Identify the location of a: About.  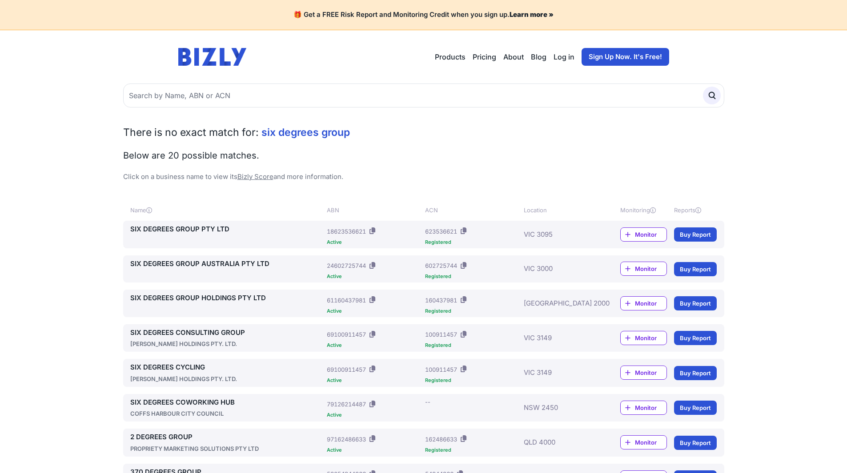
(513, 57).